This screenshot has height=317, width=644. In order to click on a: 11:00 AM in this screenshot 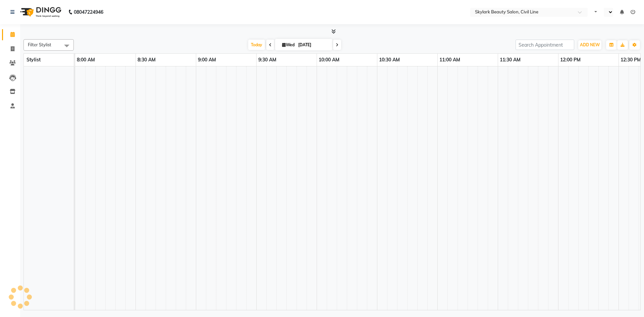, I will do `click(450, 60)`.